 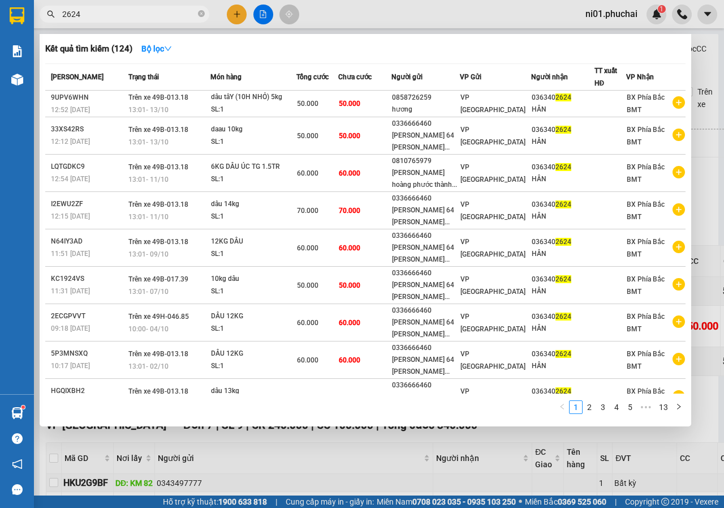 I want to click on span: Món hàng, so click(x=226, y=77).